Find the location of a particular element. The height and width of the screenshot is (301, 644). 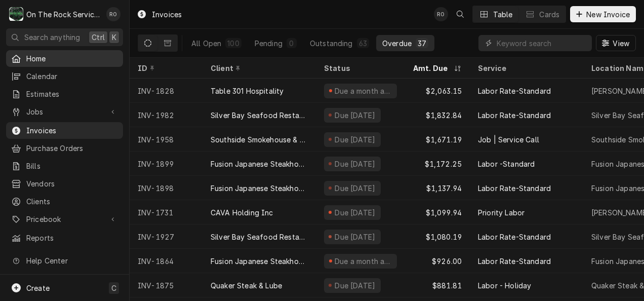

div: Service is located at coordinates (526, 68).